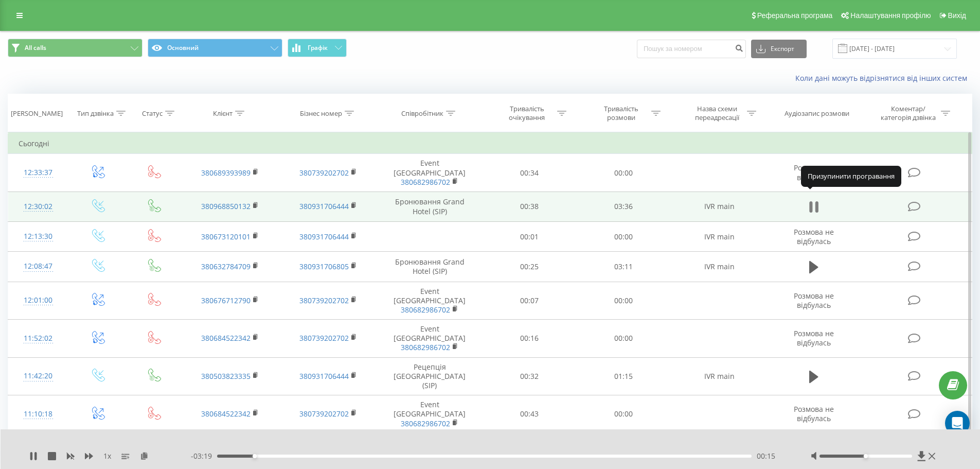  Describe the element at coordinates (422, 113) in the screenshot. I see `div: Співробітник` at that location.